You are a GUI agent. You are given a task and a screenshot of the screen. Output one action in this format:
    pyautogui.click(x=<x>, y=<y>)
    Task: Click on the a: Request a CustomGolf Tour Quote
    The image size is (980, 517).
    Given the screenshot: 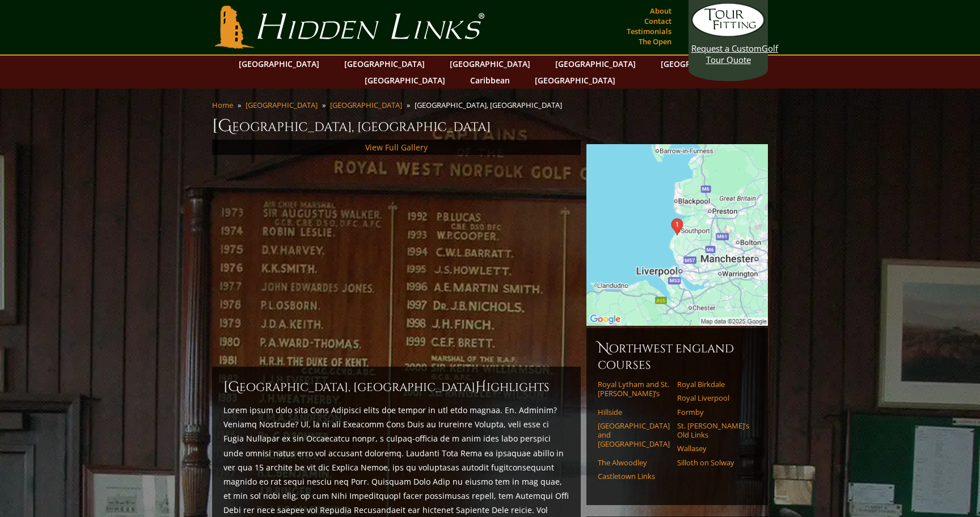 What is the action you would take?
    pyautogui.click(x=728, y=34)
    